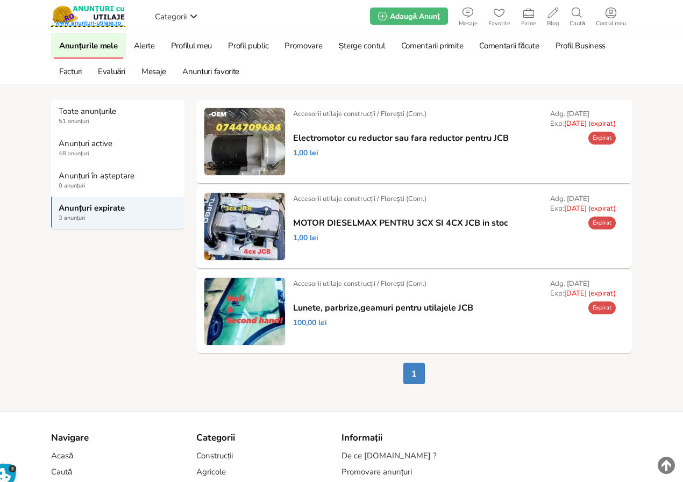 The height and width of the screenshot is (482, 683). I want to click on a: Anunțuri active 48 anunțuri, so click(118, 148).